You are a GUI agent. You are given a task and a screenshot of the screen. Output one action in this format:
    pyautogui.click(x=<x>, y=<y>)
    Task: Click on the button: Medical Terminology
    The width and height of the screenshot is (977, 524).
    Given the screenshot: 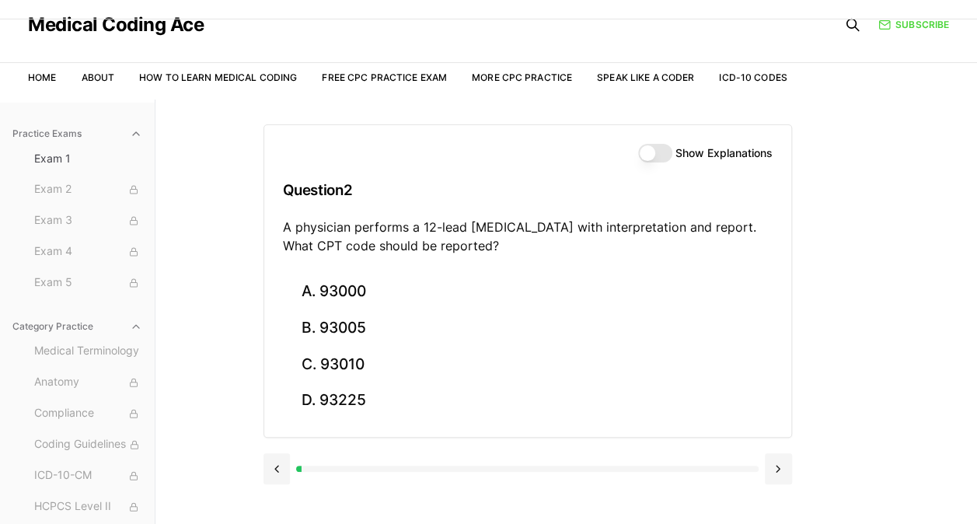 What is the action you would take?
    pyautogui.click(x=88, y=351)
    